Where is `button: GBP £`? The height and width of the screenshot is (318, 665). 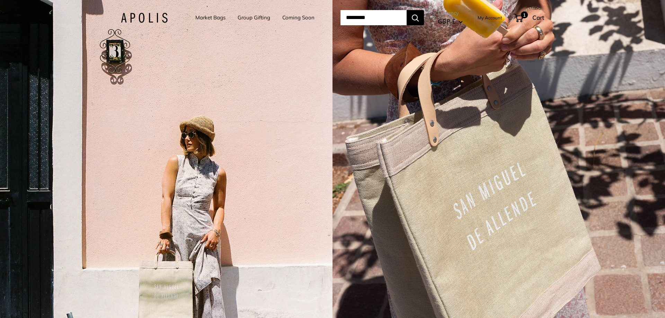
button: GBP £ is located at coordinates (450, 21).